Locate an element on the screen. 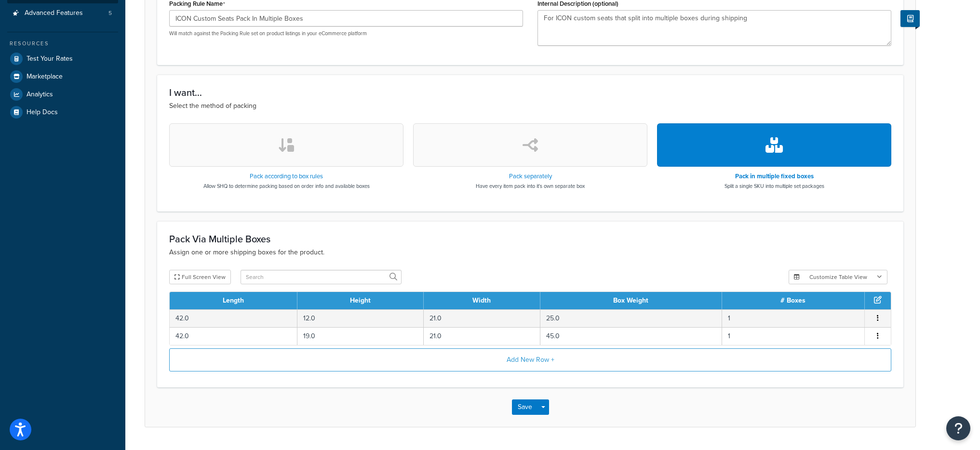 This screenshot has height=450, width=980. p: Select the method of packing is located at coordinates (530, 106).